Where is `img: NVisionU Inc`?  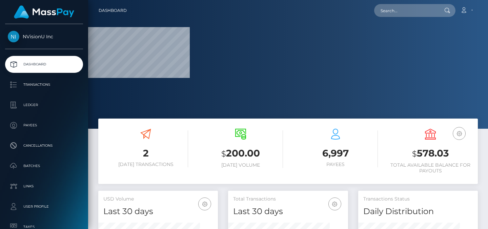 img: NVisionU Inc is located at coordinates (14, 37).